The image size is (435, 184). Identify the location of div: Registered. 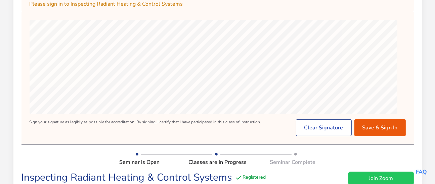
(250, 178).